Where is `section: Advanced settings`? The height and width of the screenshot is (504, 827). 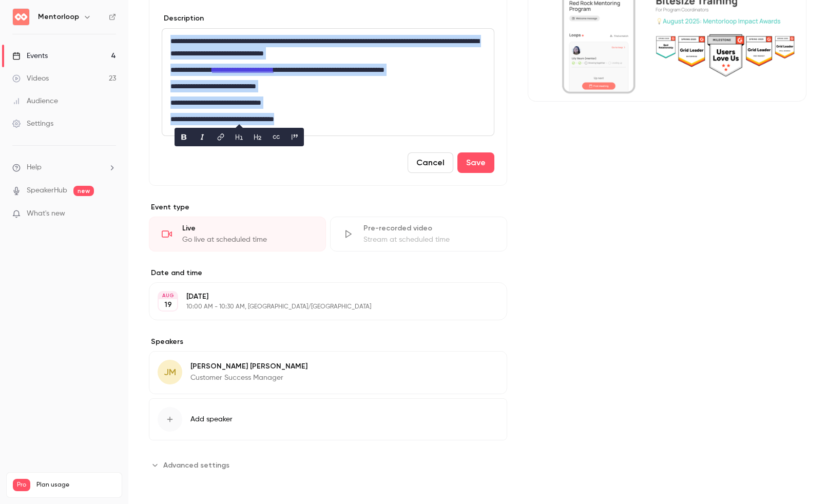 section: Advanced settings is located at coordinates (328, 465).